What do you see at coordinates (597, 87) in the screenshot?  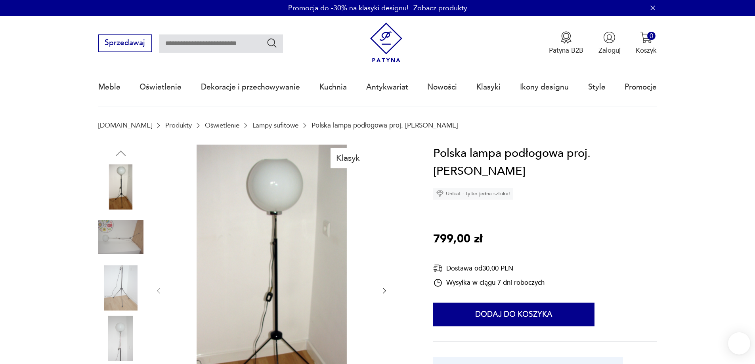 I see `a: Style` at bounding box center [597, 87].